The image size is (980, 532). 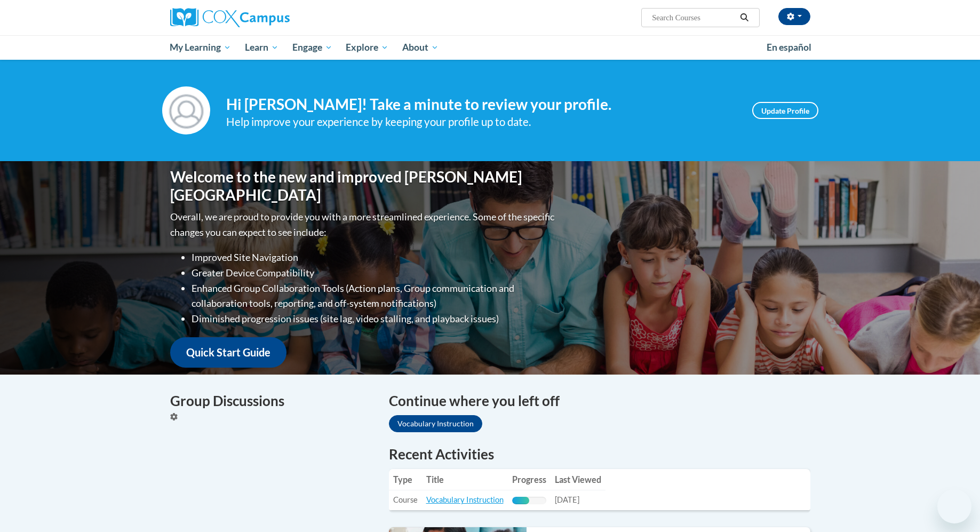 I want to click on li: Enhanced Group Collaboration Tools (Action plans, Group communication and collaboration tools, re..., so click(x=374, y=296).